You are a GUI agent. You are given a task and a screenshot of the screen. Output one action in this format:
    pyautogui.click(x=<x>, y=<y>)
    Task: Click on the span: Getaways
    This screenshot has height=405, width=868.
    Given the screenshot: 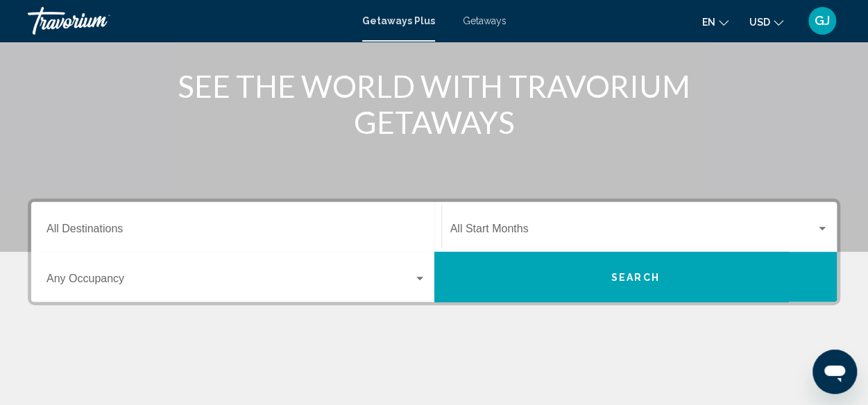 What is the action you would take?
    pyautogui.click(x=485, y=21)
    